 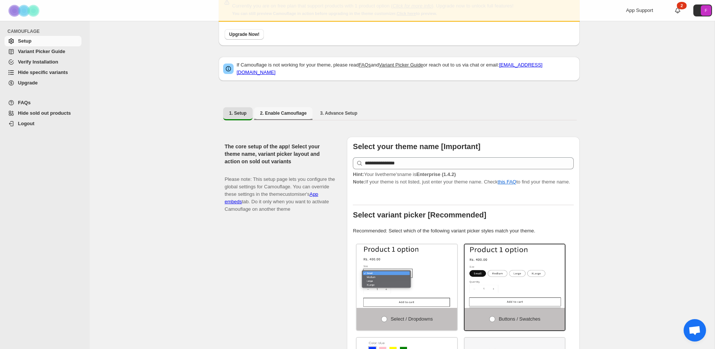 I want to click on p: Please note: This setup page lets you configure the global settings for Camouflage. You can overr..., so click(x=280, y=191).